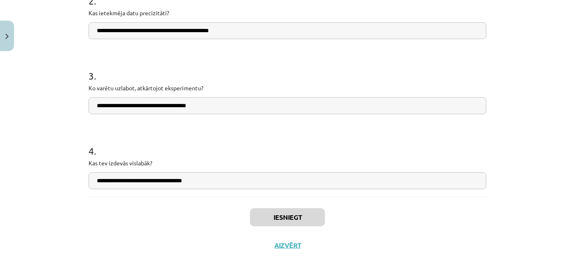 The height and width of the screenshot is (280, 575). I want to click on button: Iesniegt, so click(288, 217).